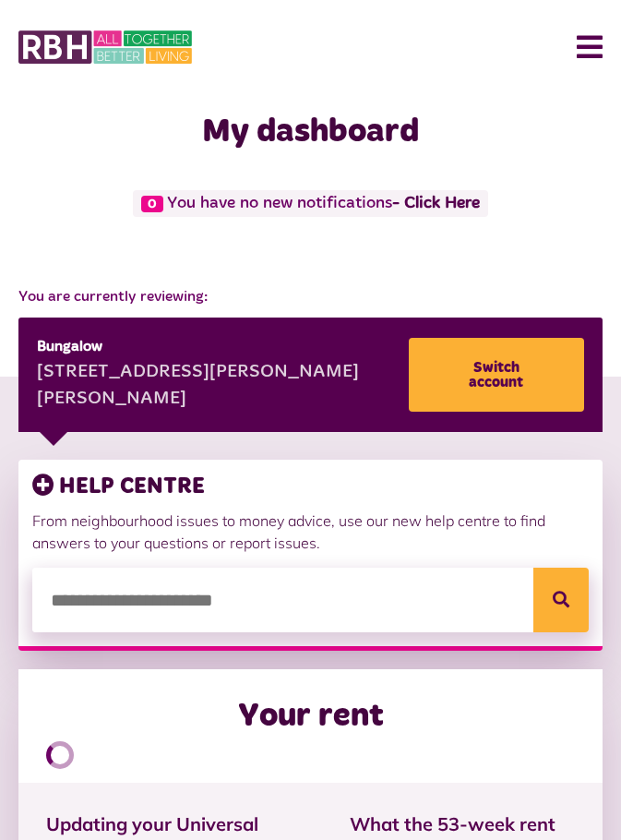 The width and height of the screenshot is (621, 840). I want to click on h2: Your rent, so click(310, 716).